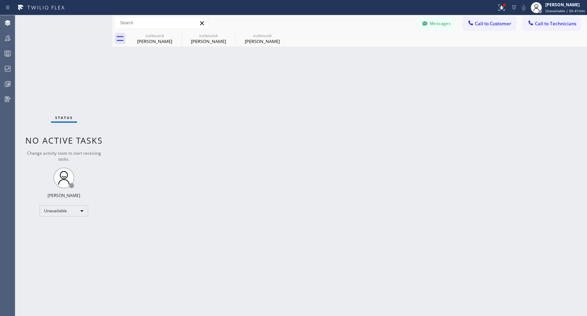 This screenshot has width=587, height=316. What do you see at coordinates (64, 211) in the screenshot?
I see `div: Unavailable` at bounding box center [64, 211].